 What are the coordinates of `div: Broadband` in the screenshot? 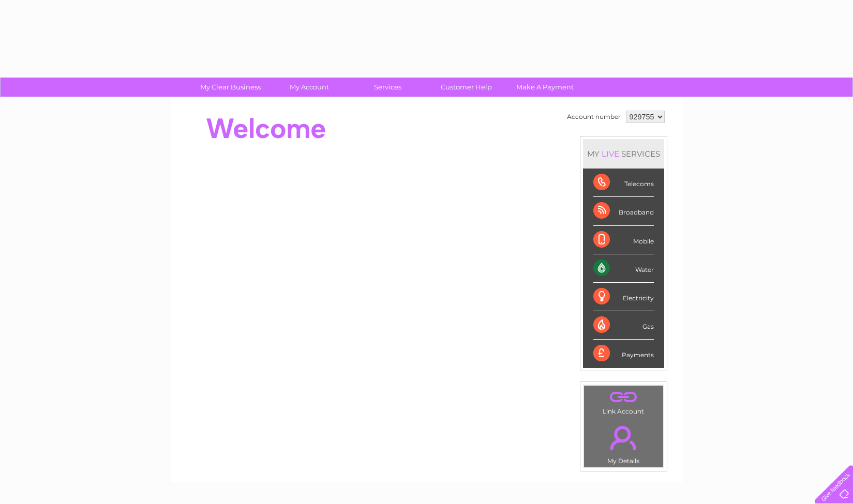 It's located at (623, 211).